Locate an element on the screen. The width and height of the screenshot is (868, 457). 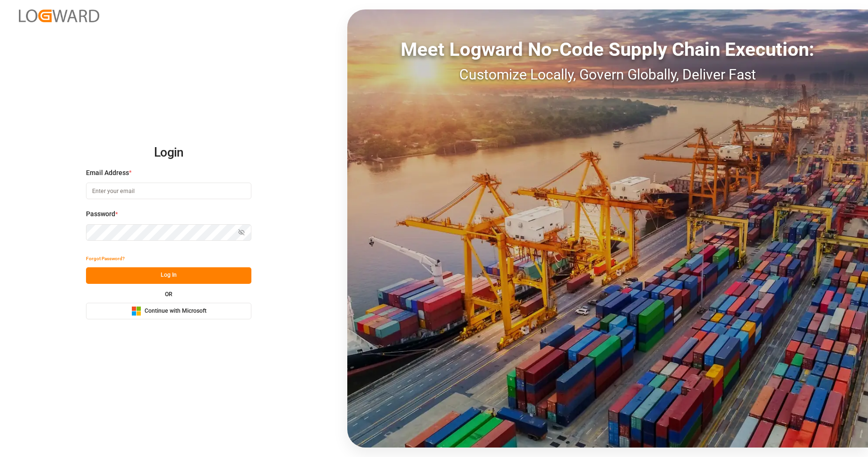
input: Enter your email is located at coordinates (169, 191).